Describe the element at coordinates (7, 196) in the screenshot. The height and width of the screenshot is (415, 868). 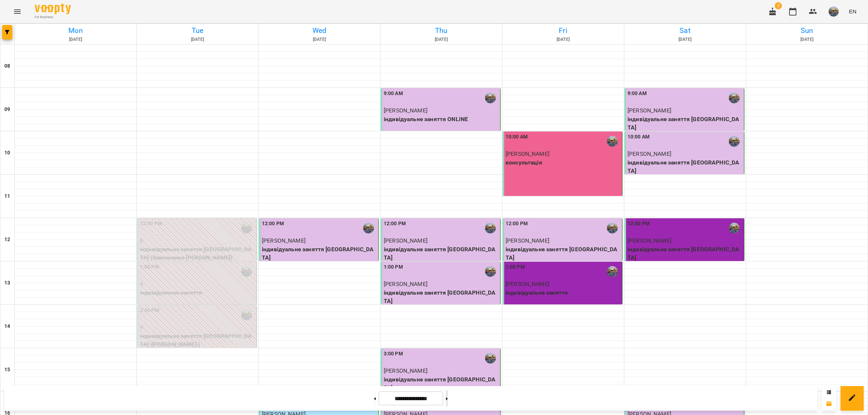
I see `h6: 11` at that location.